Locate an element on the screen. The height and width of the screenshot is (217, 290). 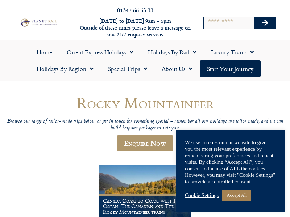
a: 01347 66 53 33 is located at coordinates (135, 10).